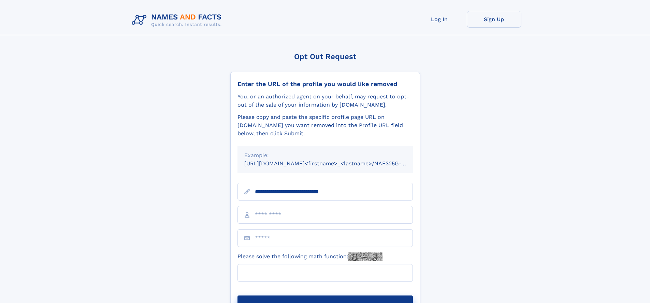 The width and height of the screenshot is (650, 303). What do you see at coordinates (178, 20) in the screenshot?
I see `img: Logo Names and Facts` at bounding box center [178, 20].